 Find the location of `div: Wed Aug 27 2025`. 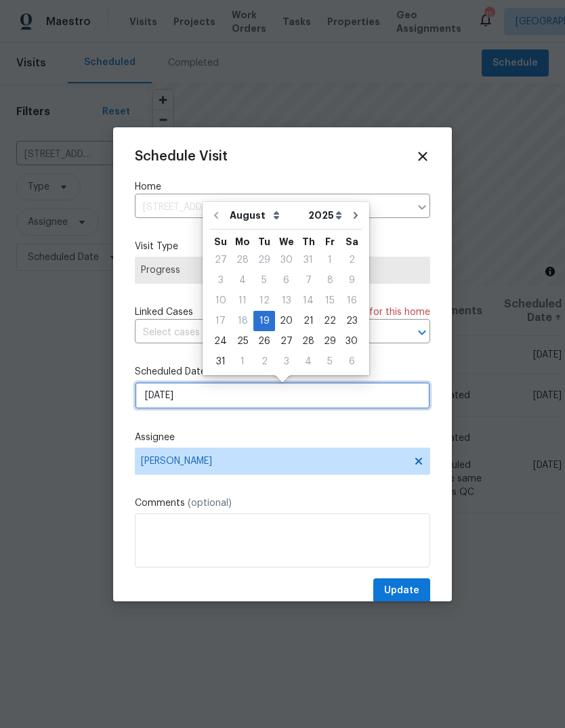

div: Wed Aug 27 2025 is located at coordinates (286, 341).